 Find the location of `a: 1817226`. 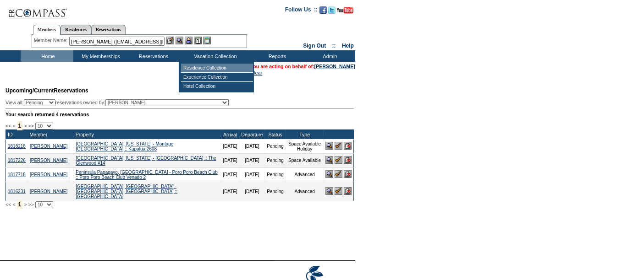

a: 1817226 is located at coordinates (16, 160).